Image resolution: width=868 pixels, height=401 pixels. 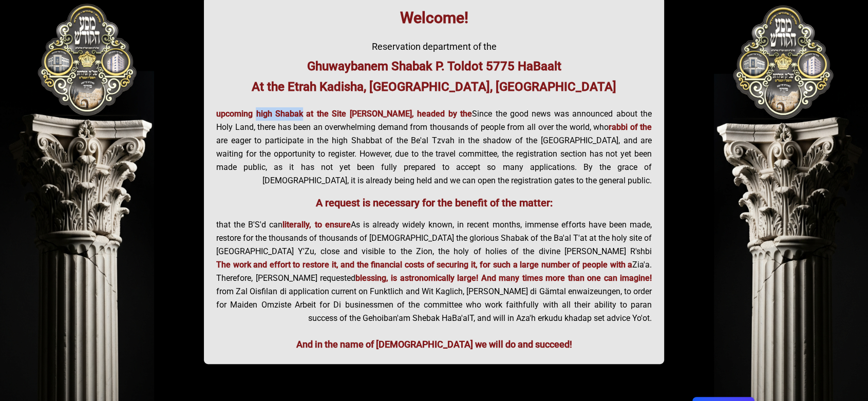 I want to click on font: Reservation department of the, so click(x=434, y=46).